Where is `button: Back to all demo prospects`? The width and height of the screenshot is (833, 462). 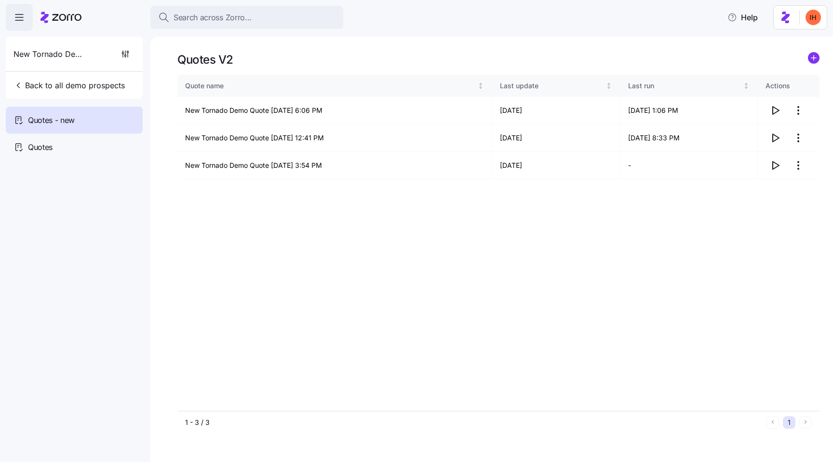 button: Back to all demo prospects is located at coordinates (69, 85).